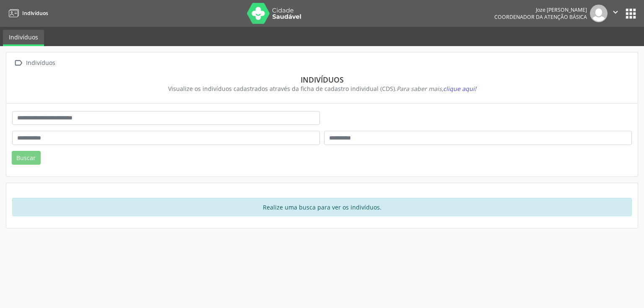 The width and height of the screenshot is (644, 308). I want to click on div: Visualize os indivíduos cadastrados através da ficha de cadastro individual (CDS)., so click(322, 89).